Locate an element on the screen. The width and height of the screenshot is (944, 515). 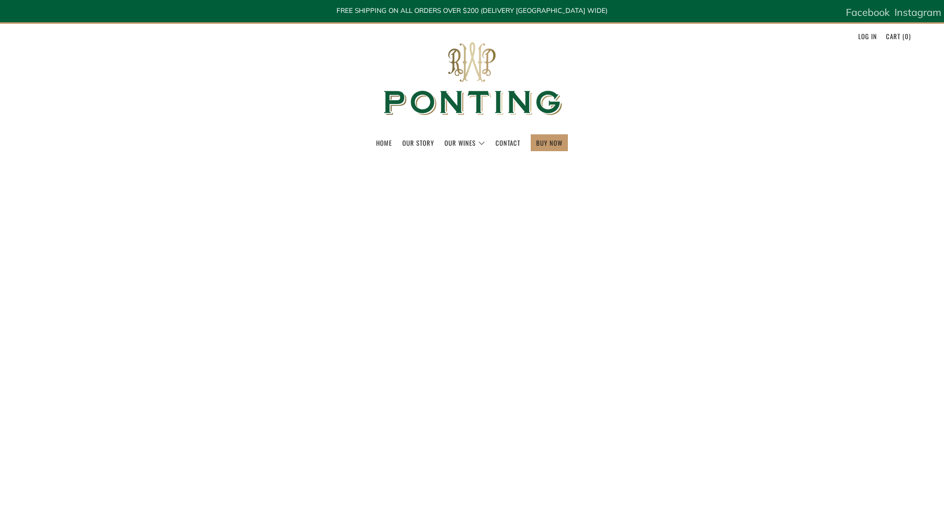
a: Facebook is located at coordinates (867, 12).